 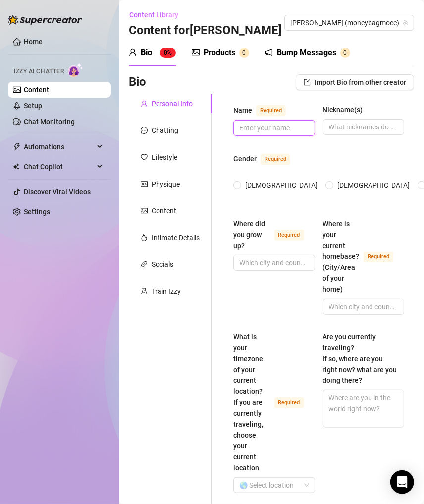 I want to click on div: Content, so click(x=164, y=211).